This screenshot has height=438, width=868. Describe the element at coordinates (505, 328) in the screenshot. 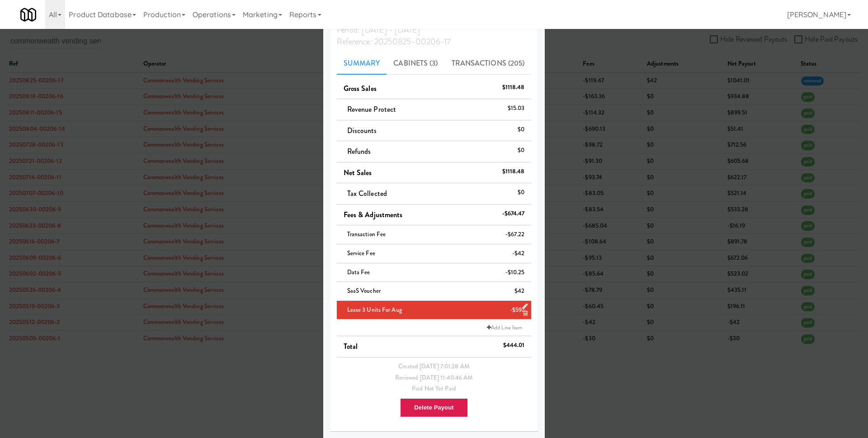

I see `a: Add Line Item` at that location.